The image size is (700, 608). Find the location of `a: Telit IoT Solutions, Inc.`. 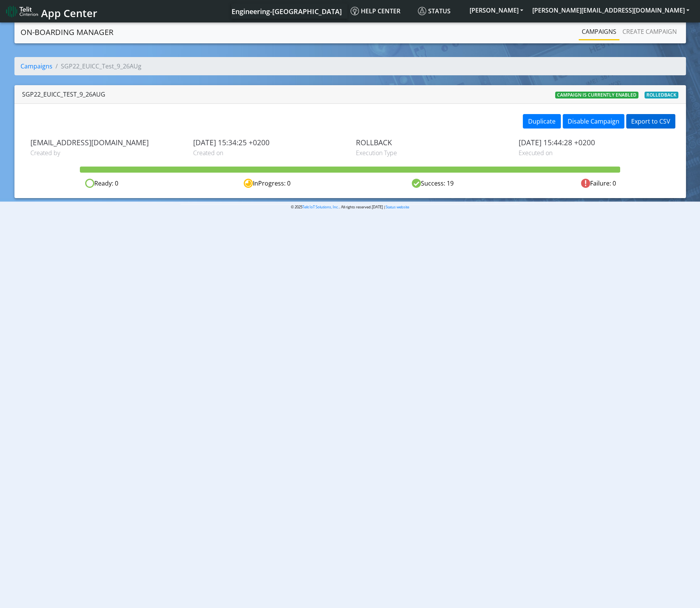

a: Telit IoT Solutions, Inc. is located at coordinates (320, 207).